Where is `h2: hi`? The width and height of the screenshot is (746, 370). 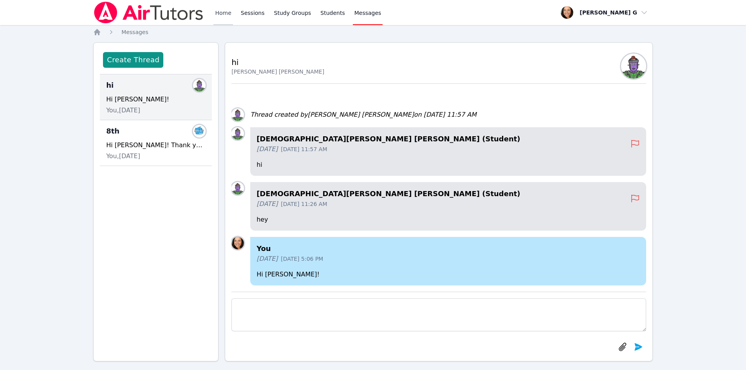 h2: hi is located at coordinates (277, 62).